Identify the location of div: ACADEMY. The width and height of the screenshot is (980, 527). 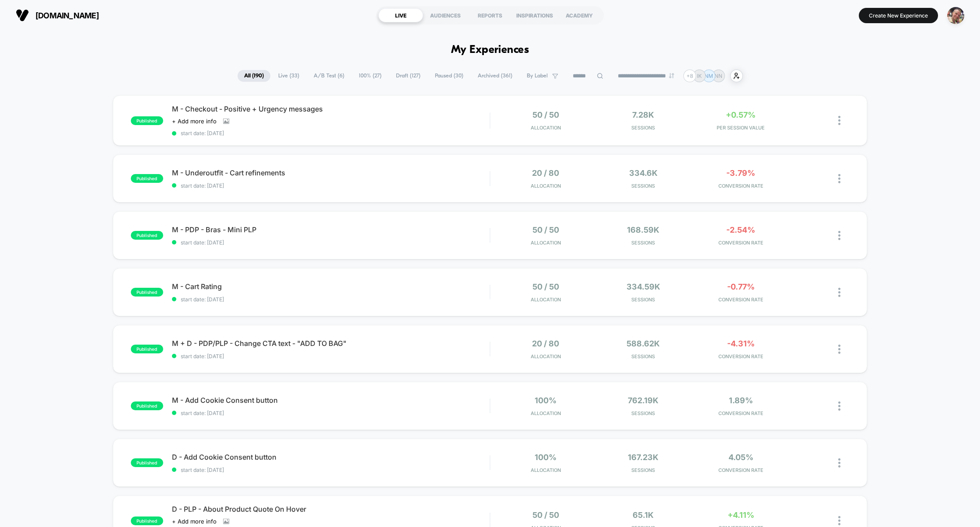
(580, 15).